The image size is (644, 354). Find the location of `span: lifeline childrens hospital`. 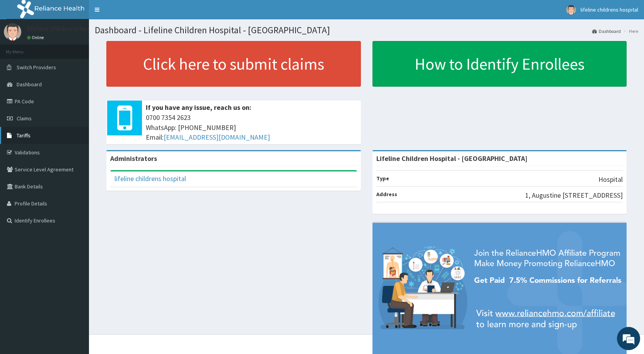

span: lifeline childrens hospital is located at coordinates (609, 9).